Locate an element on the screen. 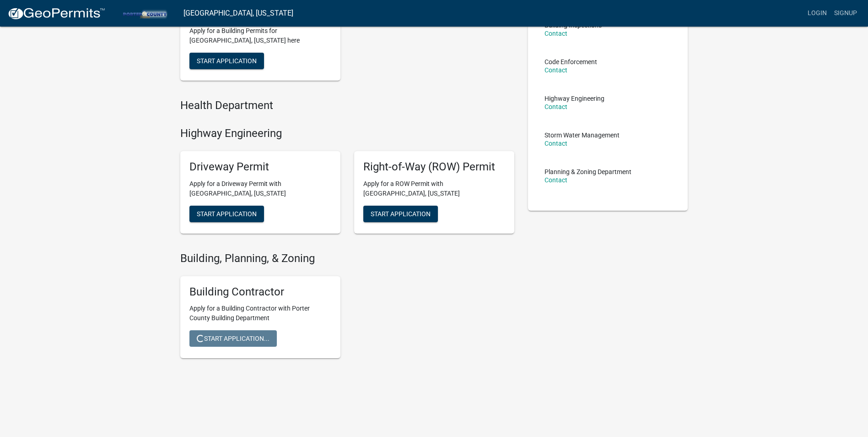  p: Planning & Zoning Department is located at coordinates (588, 172).